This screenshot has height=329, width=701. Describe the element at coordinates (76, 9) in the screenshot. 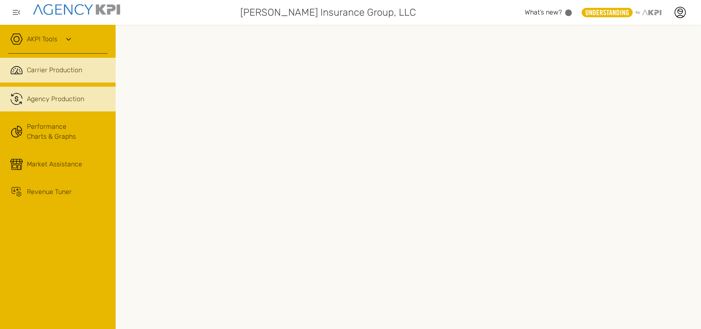

I see `img: agencykpi-logo-550x69-2d9e3fa8.png` at that location.